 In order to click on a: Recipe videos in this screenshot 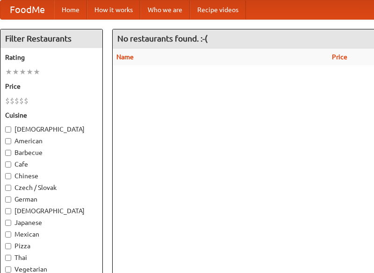, I will do `click(218, 10)`.